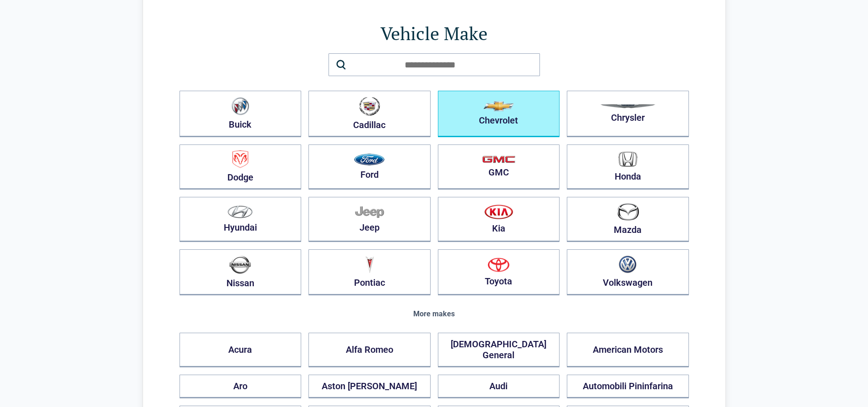  I want to click on button: Audi, so click(499, 387).